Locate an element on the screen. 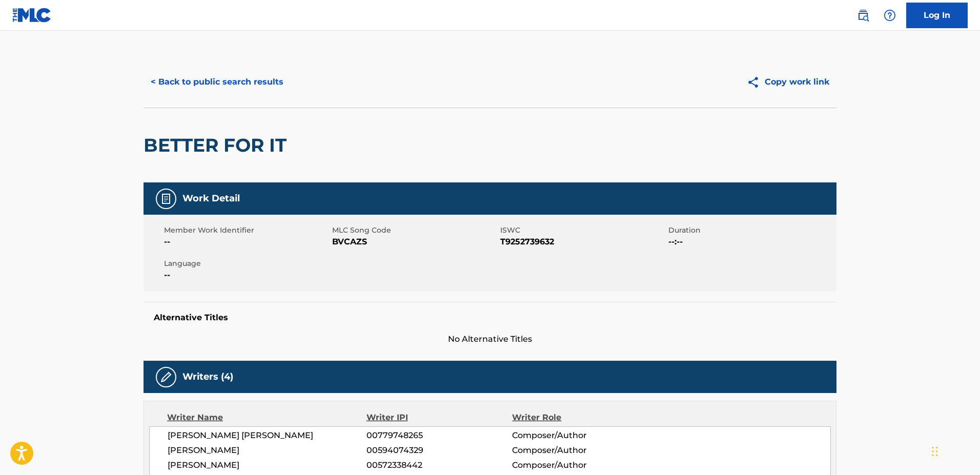 Image resolution: width=980 pixels, height=475 pixels. div: Drag is located at coordinates (935, 452).